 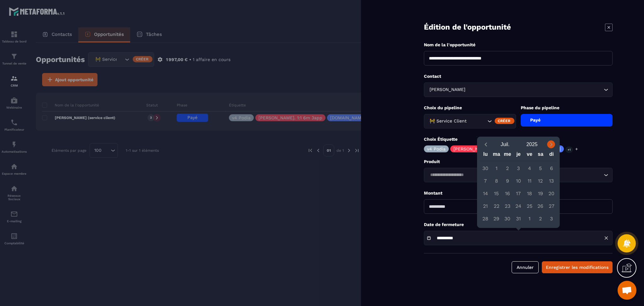 I want to click on div: 20, so click(x=551, y=193).